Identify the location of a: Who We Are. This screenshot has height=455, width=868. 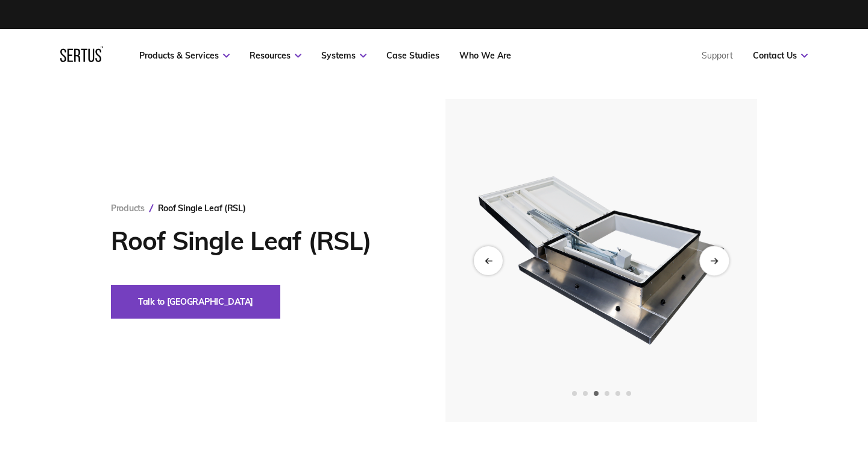
(485, 56).